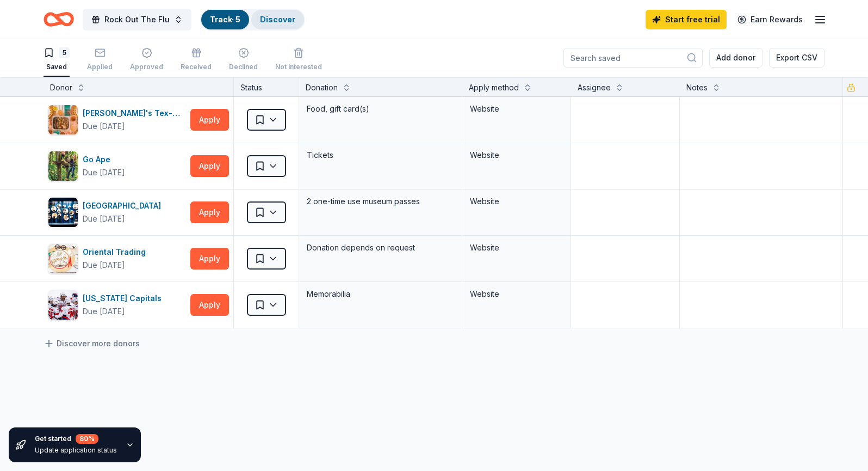 This screenshot has height=471, width=868. What do you see at coordinates (57, 67) in the screenshot?
I see `div: Saved` at bounding box center [57, 67].